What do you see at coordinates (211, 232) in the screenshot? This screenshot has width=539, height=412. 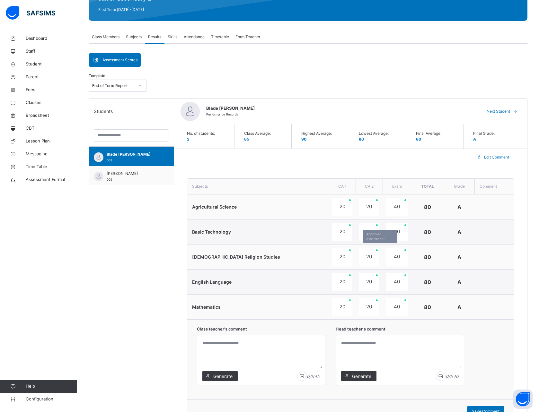 I see `span: Basic Technology` at bounding box center [211, 232].